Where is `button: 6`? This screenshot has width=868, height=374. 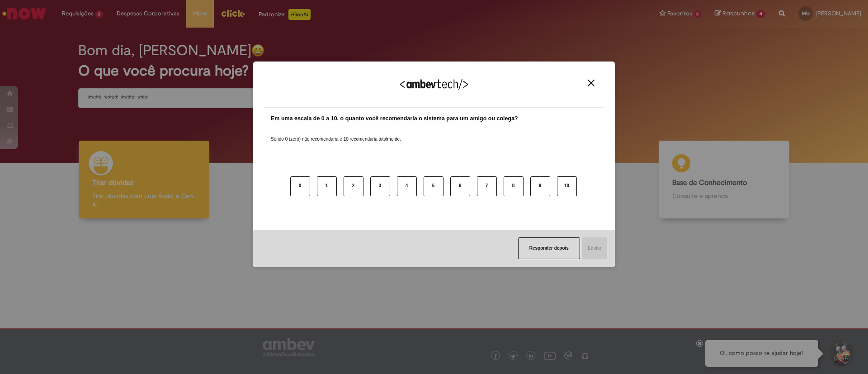 button: 6 is located at coordinates (461, 187).